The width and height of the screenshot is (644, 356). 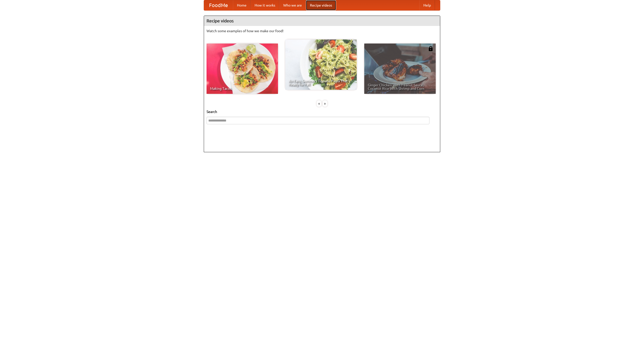 What do you see at coordinates (218, 5) in the screenshot?
I see `a: FoodMe` at bounding box center [218, 5].